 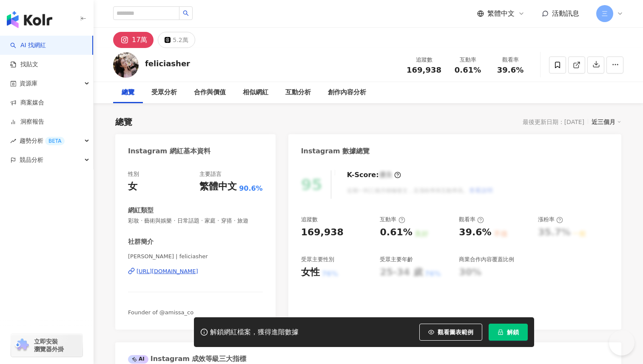 I want to click on img: logo, so click(x=29, y=20).